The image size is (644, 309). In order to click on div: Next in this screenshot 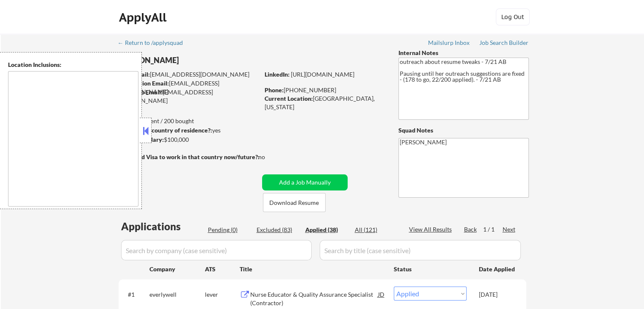, I will do `click(509, 230)`.